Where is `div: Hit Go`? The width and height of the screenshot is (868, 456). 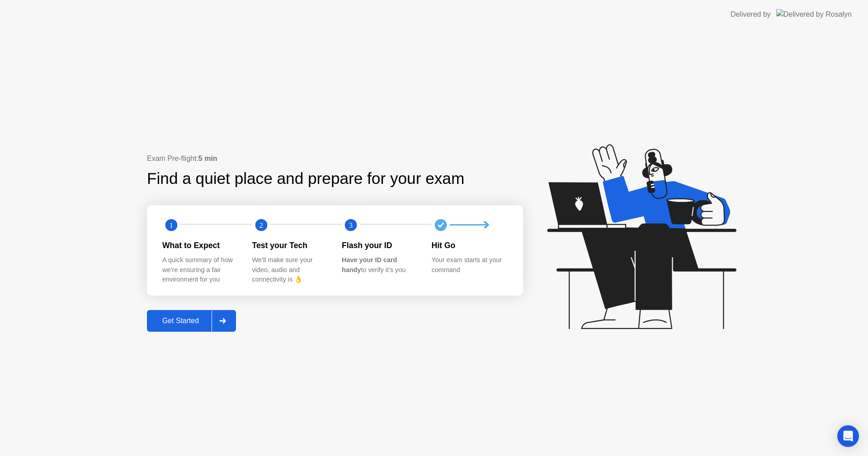
div: Hit Go is located at coordinates (469, 246).